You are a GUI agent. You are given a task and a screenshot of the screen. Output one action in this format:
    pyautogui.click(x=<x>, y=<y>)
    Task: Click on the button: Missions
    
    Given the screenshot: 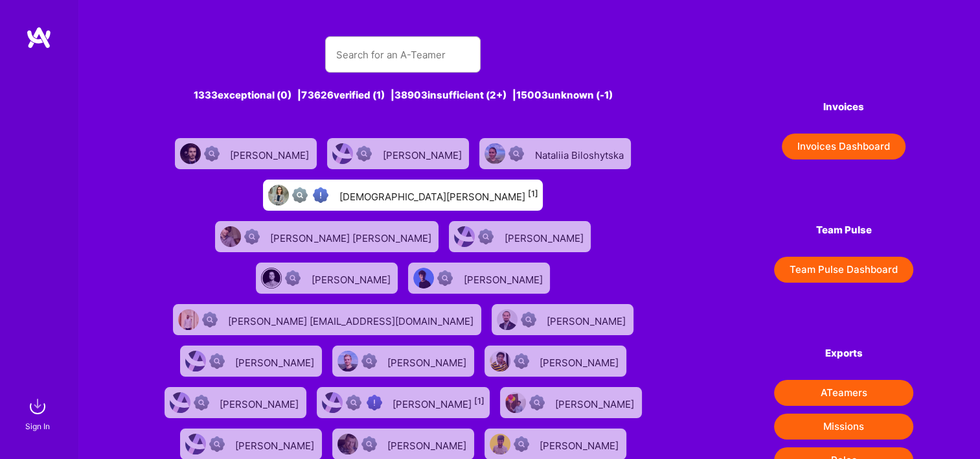 What is the action you would take?
    pyautogui.click(x=843, y=427)
    